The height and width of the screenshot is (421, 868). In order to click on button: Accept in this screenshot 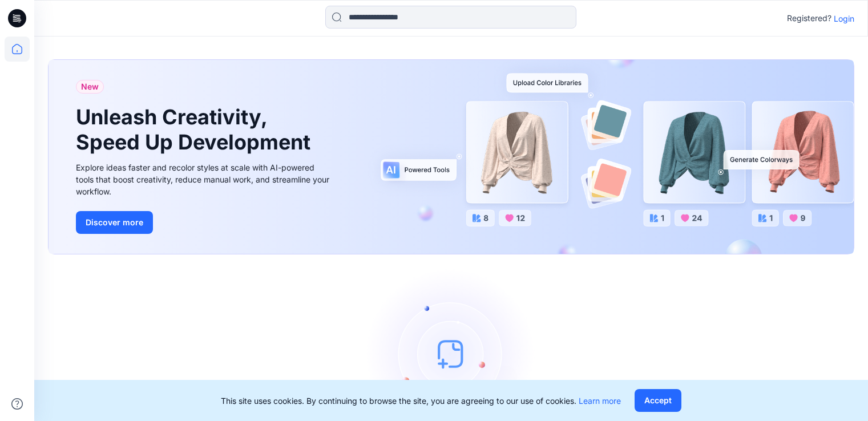, I will do `click(658, 401)`.